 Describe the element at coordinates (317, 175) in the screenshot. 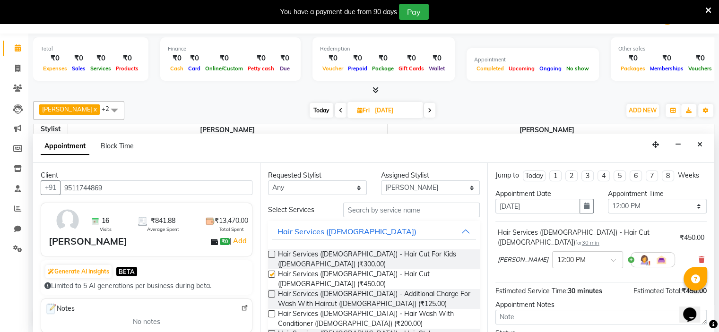

I see `div: Requested Stylist` at that location.